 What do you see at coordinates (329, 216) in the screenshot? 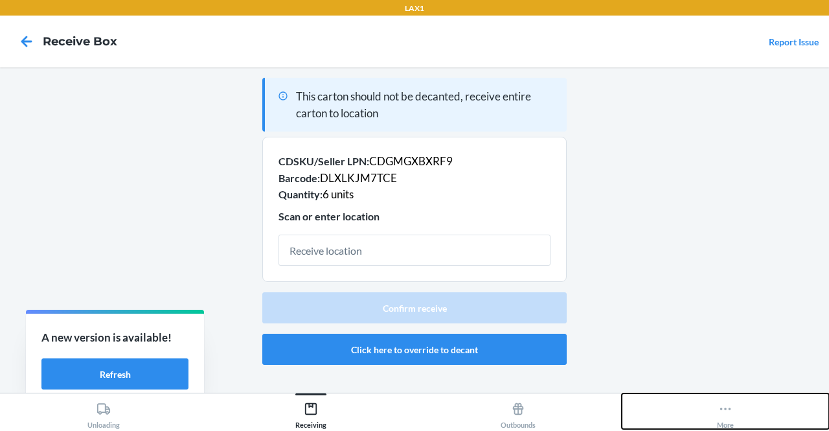
I see `span: Scan or enter location` at bounding box center [329, 216].